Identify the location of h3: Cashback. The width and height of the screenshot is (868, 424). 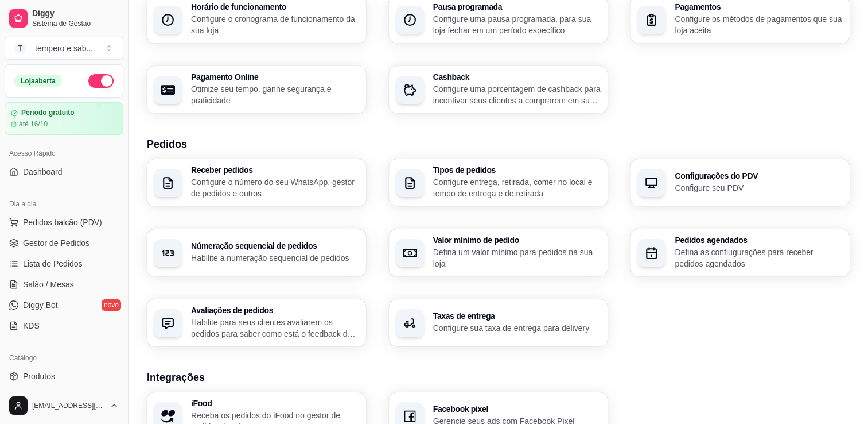
(517, 77).